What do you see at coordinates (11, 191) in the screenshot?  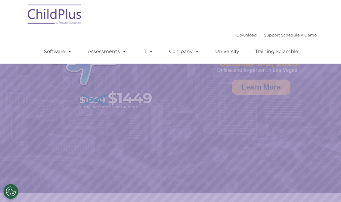 I see `button: Cookies Settings` at bounding box center [11, 191].